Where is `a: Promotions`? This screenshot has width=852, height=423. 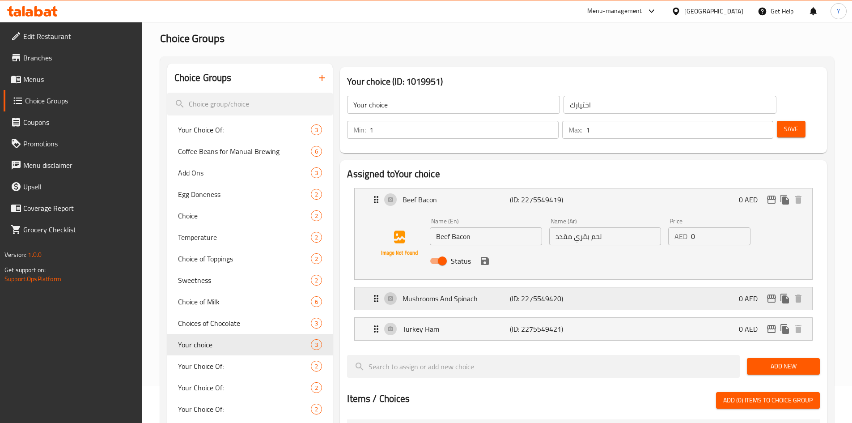
a: Promotions is located at coordinates (73, 144).